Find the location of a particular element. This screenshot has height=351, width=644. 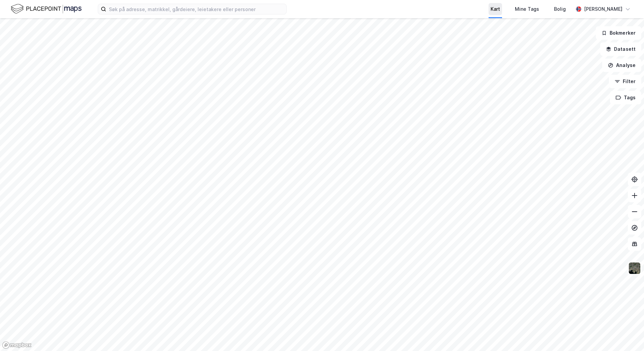

button: Tags is located at coordinates (625, 98).